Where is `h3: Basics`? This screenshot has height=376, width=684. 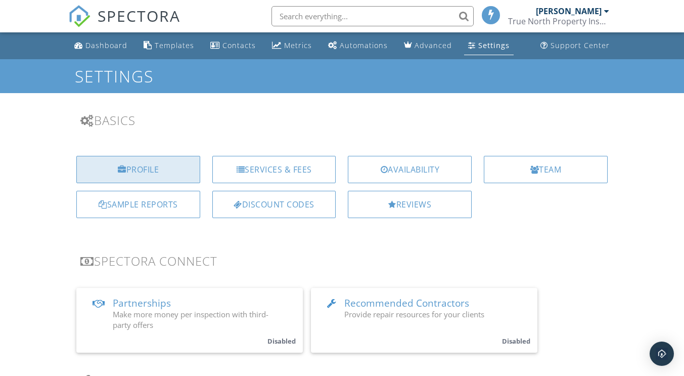
h3: Basics is located at coordinates (342, 120).